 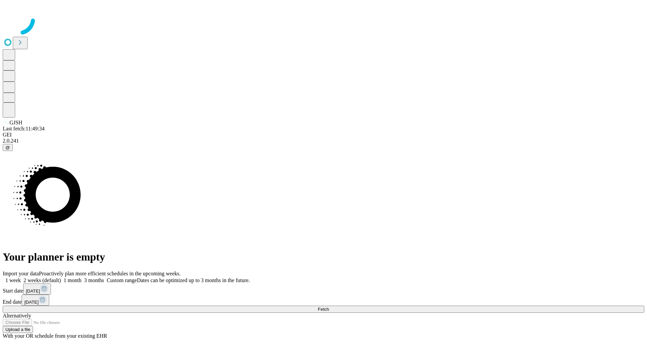 I want to click on span: Fetch, so click(x=323, y=309).